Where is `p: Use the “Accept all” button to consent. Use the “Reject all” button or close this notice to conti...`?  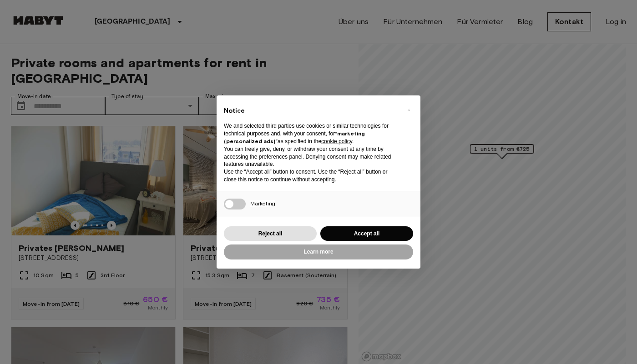
p: Use the “Accept all” button to consent. Use the “Reject all” button or close this notice to conti... is located at coordinates (311, 176).